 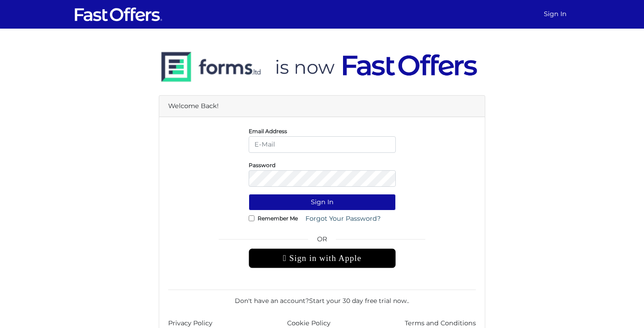 I want to click on a: Sign In, so click(x=555, y=14).